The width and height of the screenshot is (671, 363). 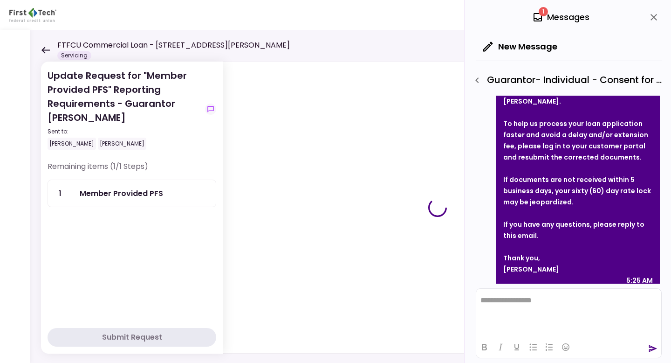 What do you see at coordinates (543, 12) in the screenshot?
I see `span: 1` at bounding box center [543, 12].